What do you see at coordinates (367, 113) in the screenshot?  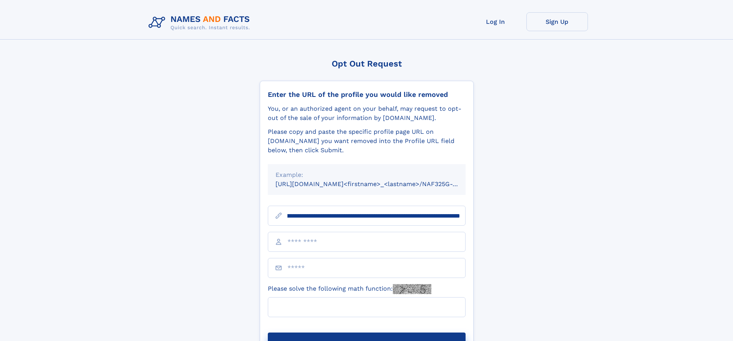 I see `div: You, or an authorized agent on your behalf, may request to opt-out of the sale of your informatio...` at bounding box center [367, 113].